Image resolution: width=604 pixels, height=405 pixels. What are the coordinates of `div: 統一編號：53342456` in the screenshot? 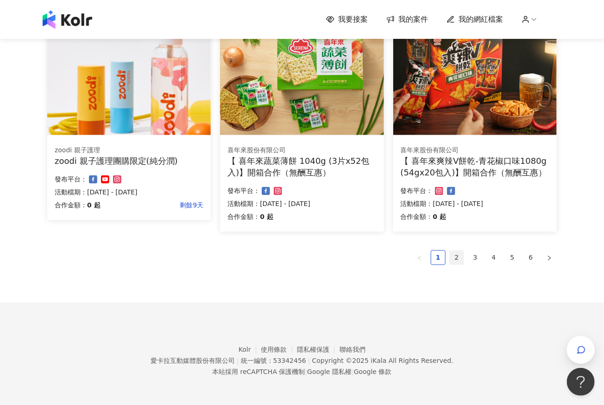 It's located at (273, 361).